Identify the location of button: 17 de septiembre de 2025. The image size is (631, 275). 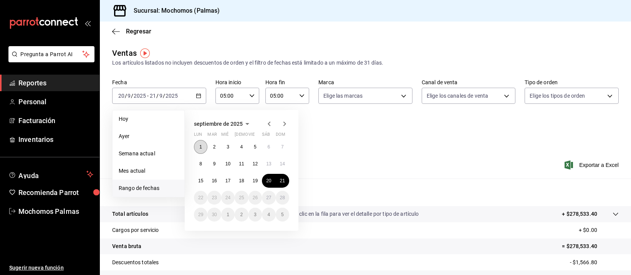
(228, 181).